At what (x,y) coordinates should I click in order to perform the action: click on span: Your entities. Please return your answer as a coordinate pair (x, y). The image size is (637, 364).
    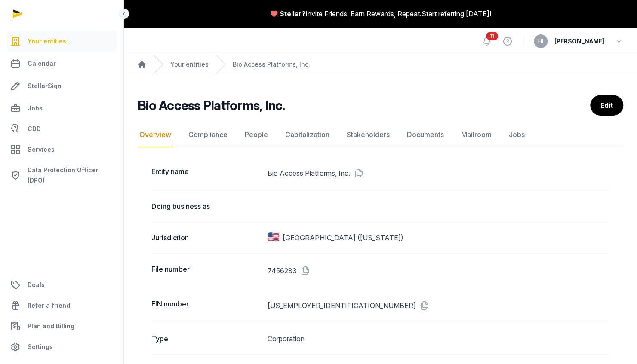
    Looking at the image, I should click on (47, 42).